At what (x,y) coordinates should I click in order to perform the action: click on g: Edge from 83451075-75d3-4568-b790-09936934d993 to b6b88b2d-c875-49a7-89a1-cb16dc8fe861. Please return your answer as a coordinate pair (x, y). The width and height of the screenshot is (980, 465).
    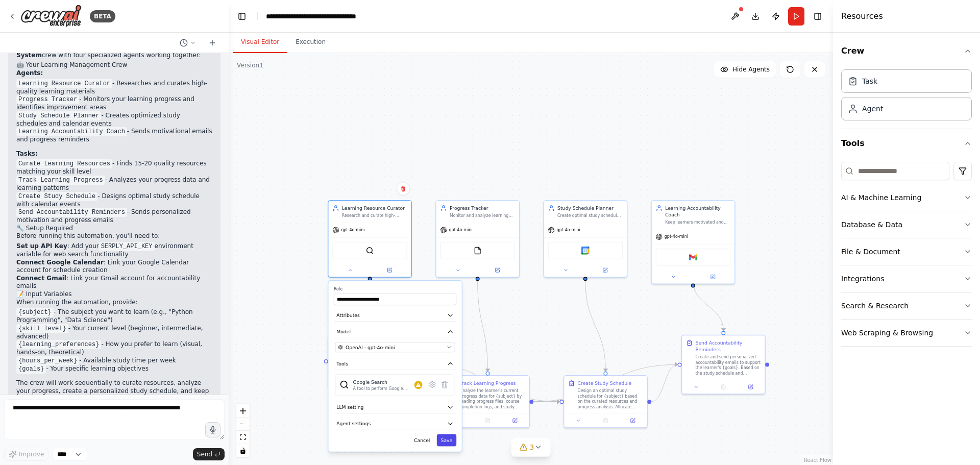
    Looking at the image, I should click on (664, 383).